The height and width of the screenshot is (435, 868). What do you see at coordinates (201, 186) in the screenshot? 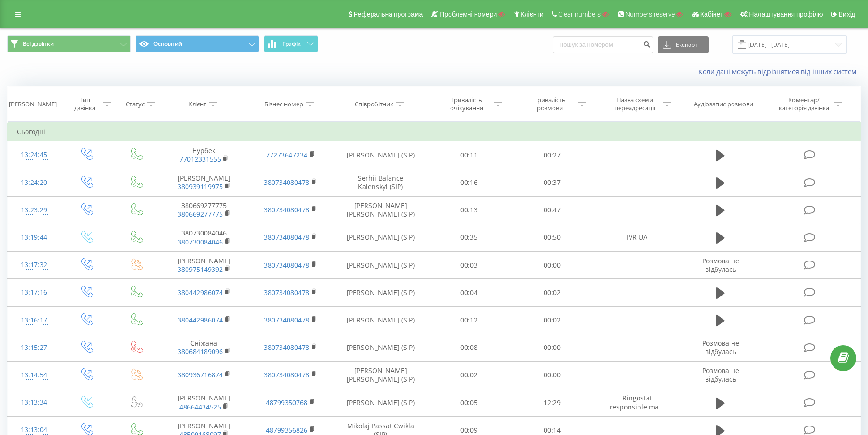
I see `a: 380939119975` at bounding box center [201, 186].